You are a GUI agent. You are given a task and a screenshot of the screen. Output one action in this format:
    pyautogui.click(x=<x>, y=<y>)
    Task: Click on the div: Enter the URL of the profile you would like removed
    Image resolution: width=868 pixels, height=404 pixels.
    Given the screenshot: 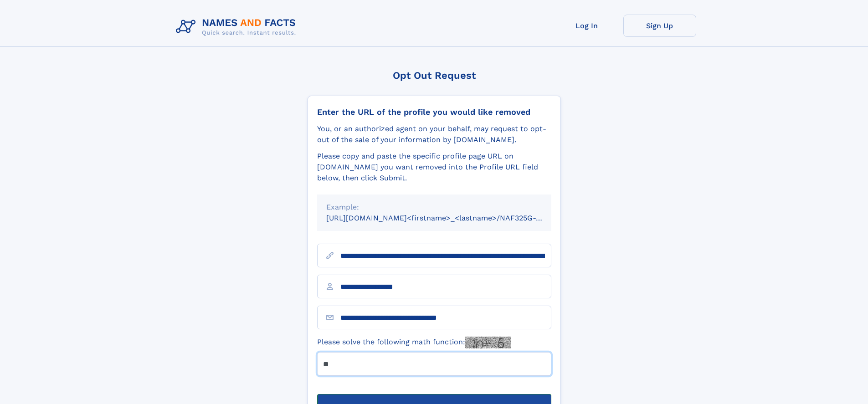 What is the action you would take?
    pyautogui.click(x=434, y=112)
    